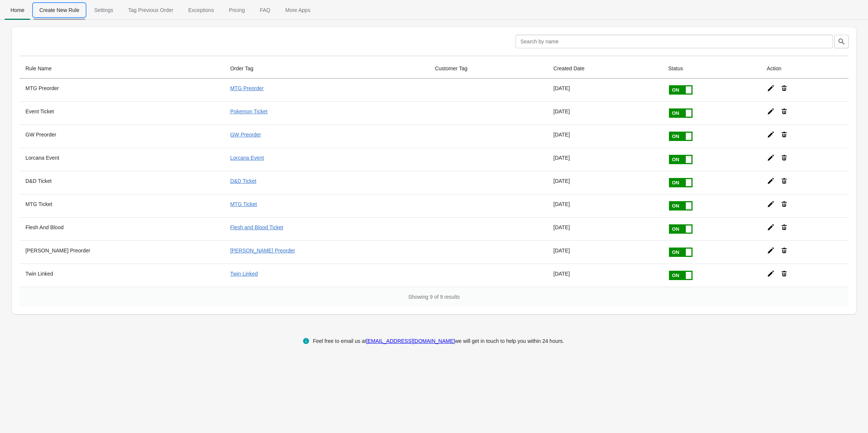 The width and height of the screenshot is (868, 433). I want to click on button: Create_New_Rule, so click(59, 10).